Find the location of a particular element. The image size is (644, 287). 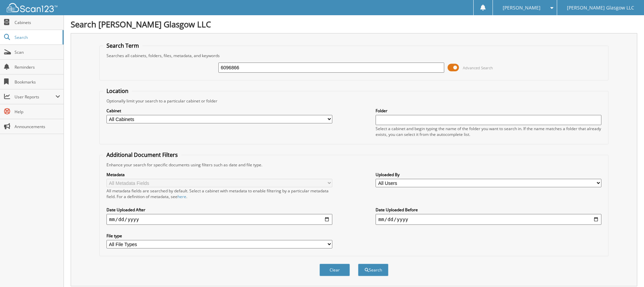

img: scan123-logo-white.svg is located at coordinates (32, 8).